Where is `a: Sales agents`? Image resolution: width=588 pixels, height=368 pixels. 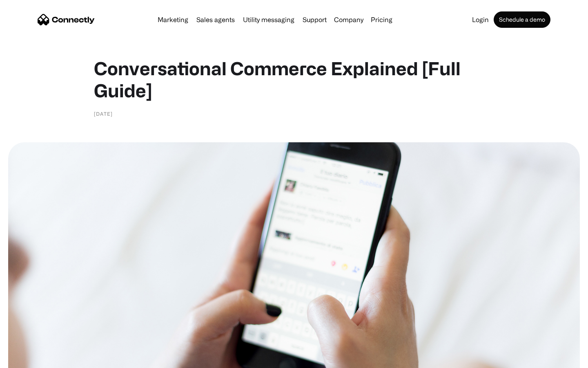 a: Sales agents is located at coordinates (215, 20).